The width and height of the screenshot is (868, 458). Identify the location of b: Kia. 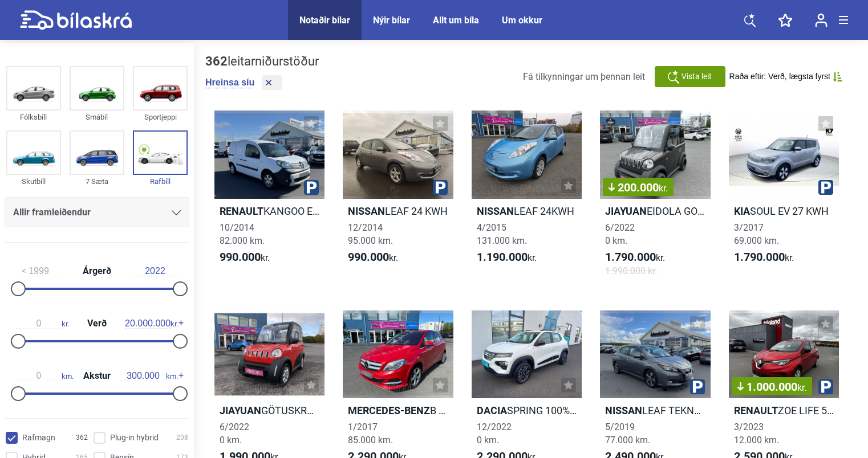
(742, 211).